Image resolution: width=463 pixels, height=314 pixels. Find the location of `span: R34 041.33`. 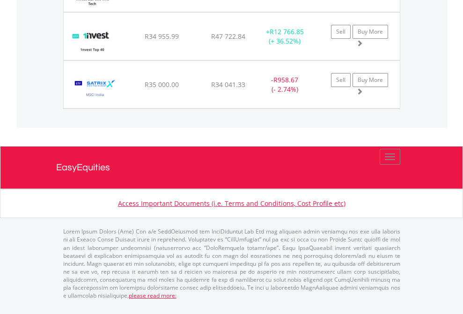

span: R34 041.33 is located at coordinates (228, 84).